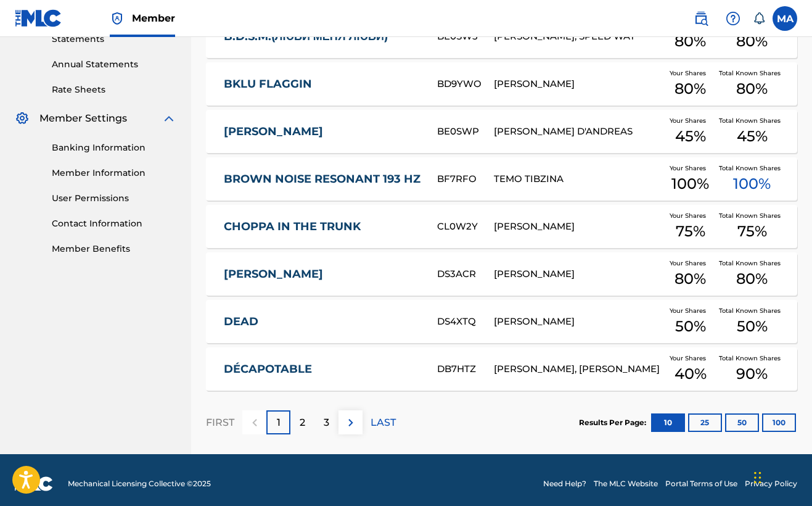 The width and height of the screenshot is (812, 506). I want to click on span: Member, so click(153, 18).